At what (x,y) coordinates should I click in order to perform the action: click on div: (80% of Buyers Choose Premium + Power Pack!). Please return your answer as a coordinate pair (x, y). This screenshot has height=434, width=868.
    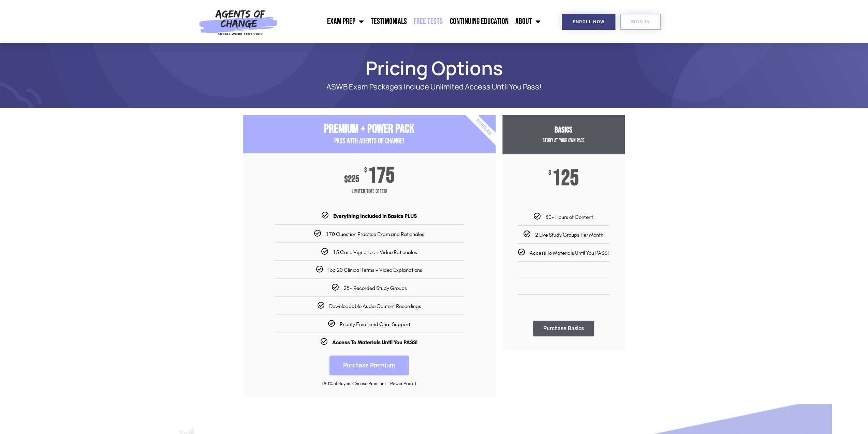
    Looking at the image, I should click on (369, 384).